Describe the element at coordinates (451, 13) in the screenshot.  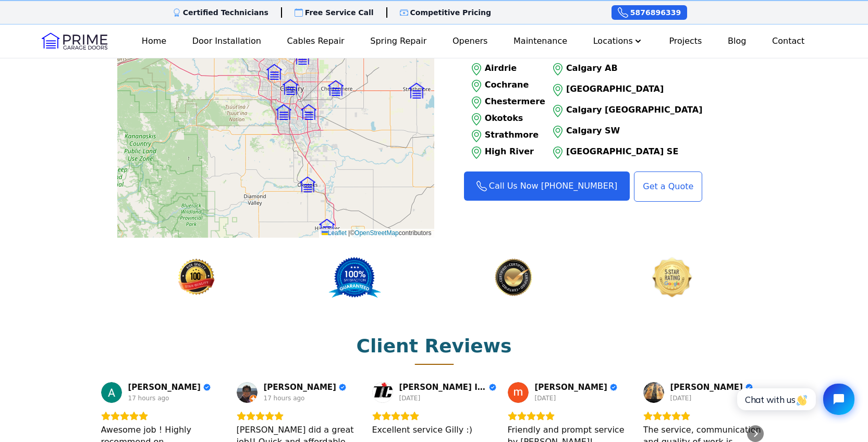
I see `p: Competitive Pricing` at that location.